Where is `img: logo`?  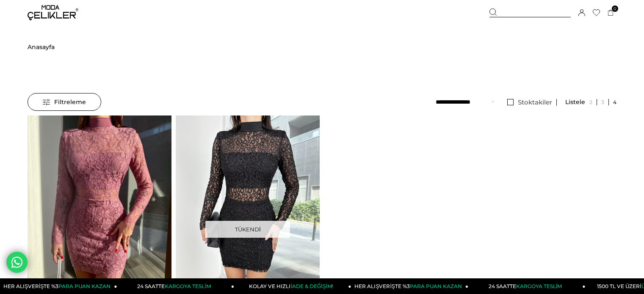
img: logo is located at coordinates (53, 13).